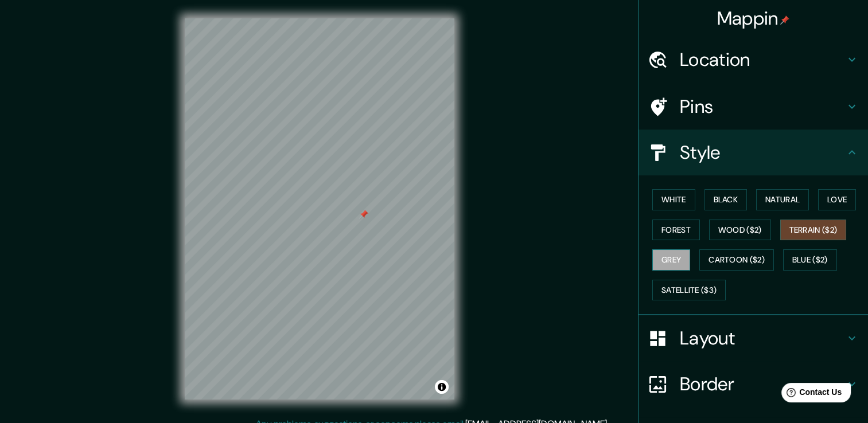 The height and width of the screenshot is (423, 868). I want to click on div: Style, so click(753, 152).